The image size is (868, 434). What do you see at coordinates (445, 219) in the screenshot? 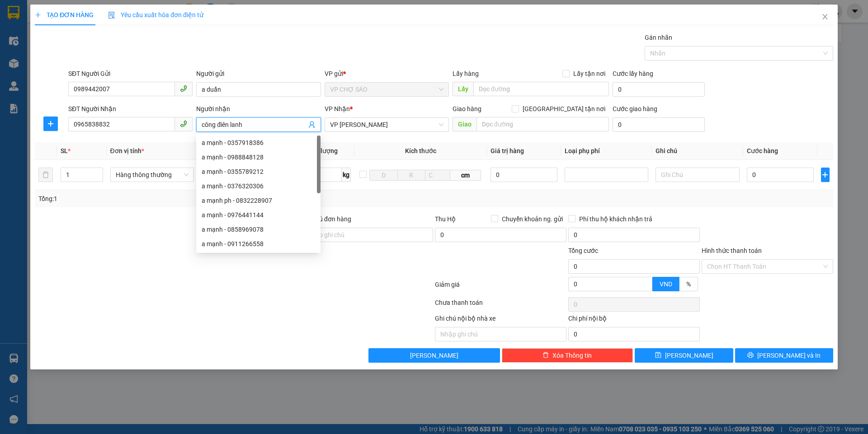
I see `span: Thu Hộ` at bounding box center [445, 219].